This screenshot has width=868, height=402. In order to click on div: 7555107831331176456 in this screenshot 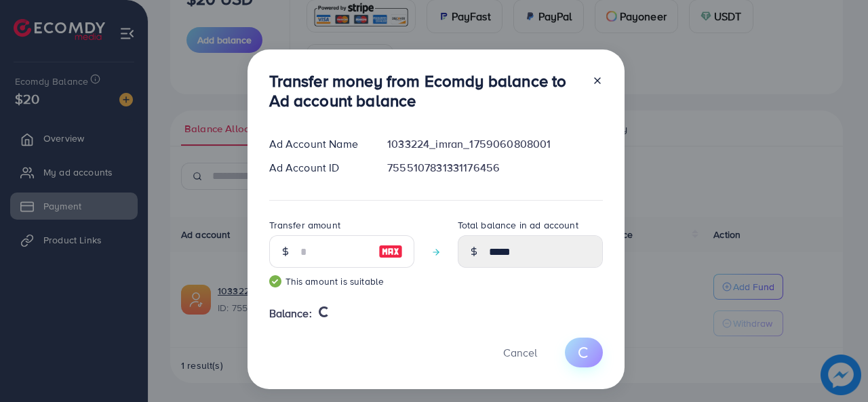, I will do `click(495, 168)`.